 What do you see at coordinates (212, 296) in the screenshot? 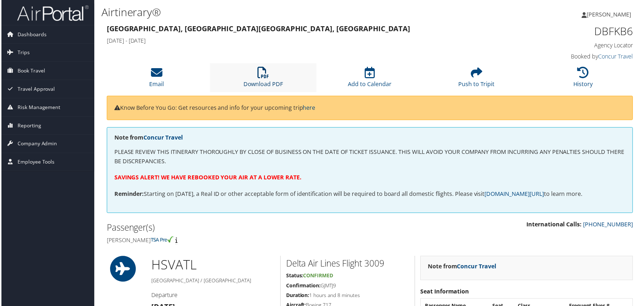
I see `h4: Departure` at bounding box center [212, 296].